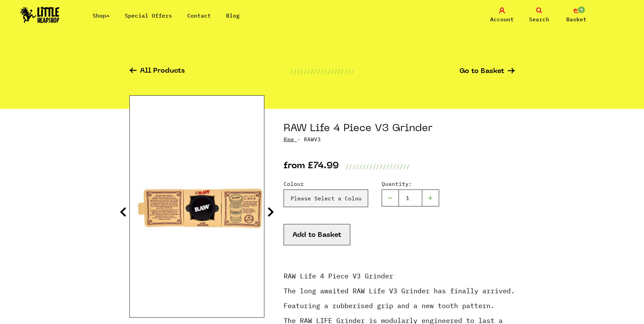 Image resolution: width=644 pixels, height=324 pixels. I want to click on span: Basket, so click(576, 20).